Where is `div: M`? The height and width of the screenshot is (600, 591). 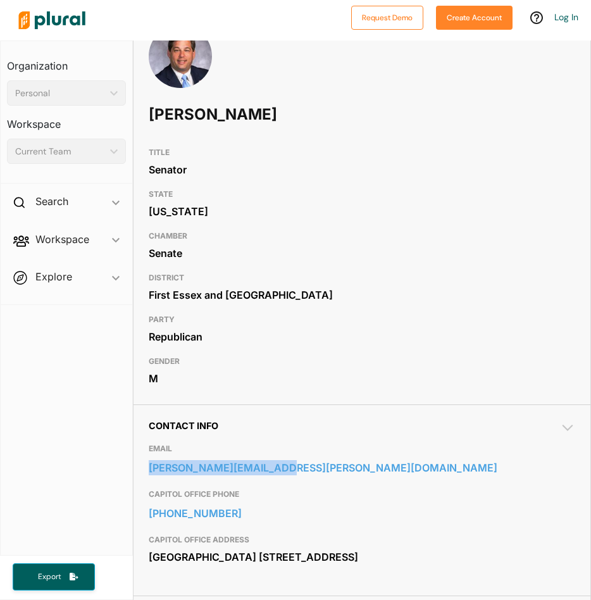
div: M is located at coordinates (362, 378).